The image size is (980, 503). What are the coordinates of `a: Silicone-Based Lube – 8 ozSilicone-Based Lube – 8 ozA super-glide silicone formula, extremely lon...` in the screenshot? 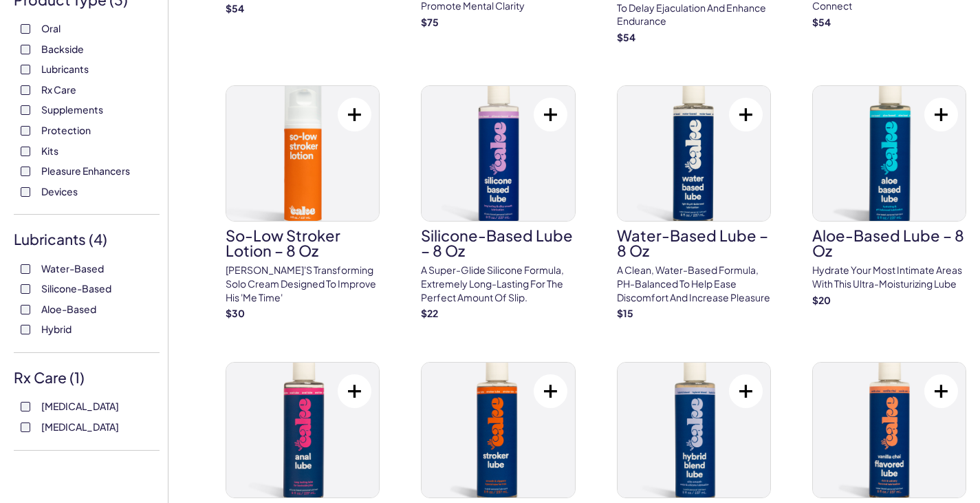 It's located at (498, 202).